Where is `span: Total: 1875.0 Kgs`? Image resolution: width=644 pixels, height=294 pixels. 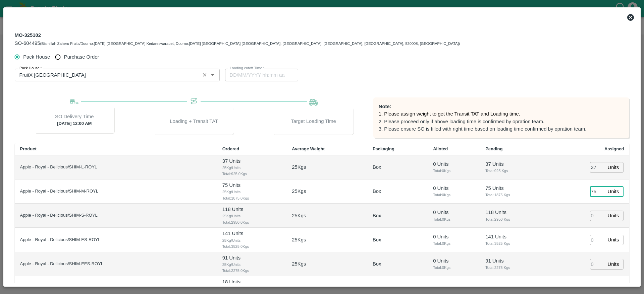 span: Total: 1875.0 Kgs is located at coordinates (252, 199).